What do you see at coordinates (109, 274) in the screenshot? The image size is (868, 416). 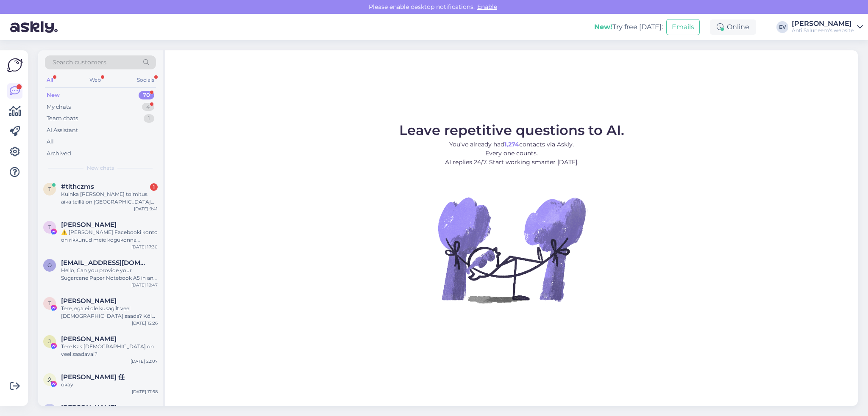 I see `div: Hello, Can you provide your Sugarcane Paper Notebook A5 in an unlined (blank) version? The produc...` at bounding box center [109, 274].